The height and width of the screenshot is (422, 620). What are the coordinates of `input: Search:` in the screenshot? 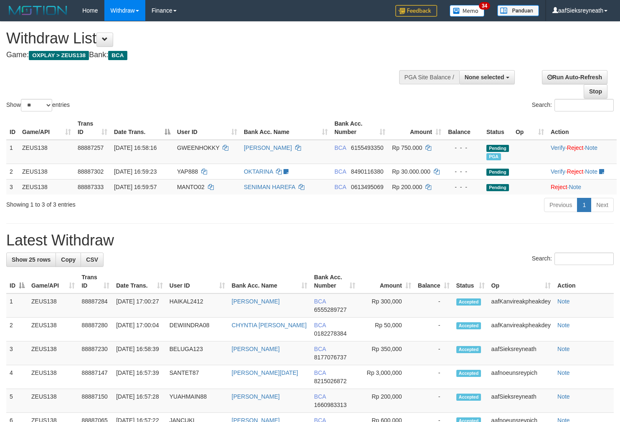 It's located at (585, 105).